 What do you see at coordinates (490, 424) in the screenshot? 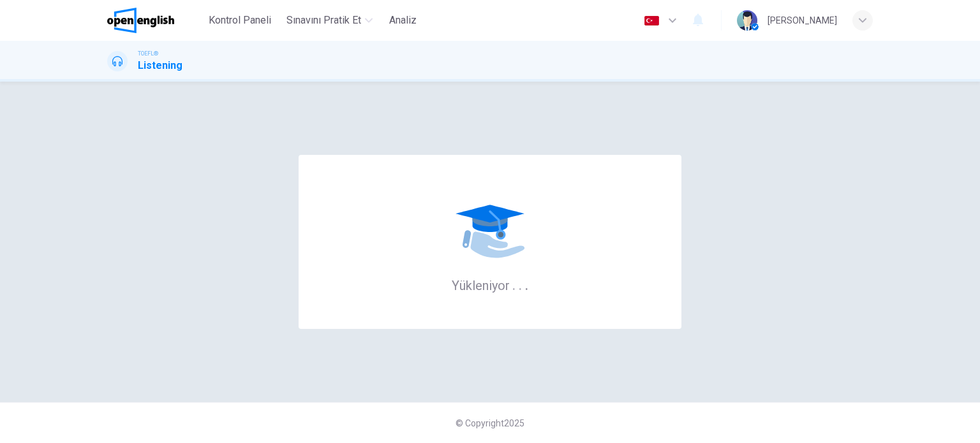
I see `span: © Copyright 2025` at bounding box center [490, 424].